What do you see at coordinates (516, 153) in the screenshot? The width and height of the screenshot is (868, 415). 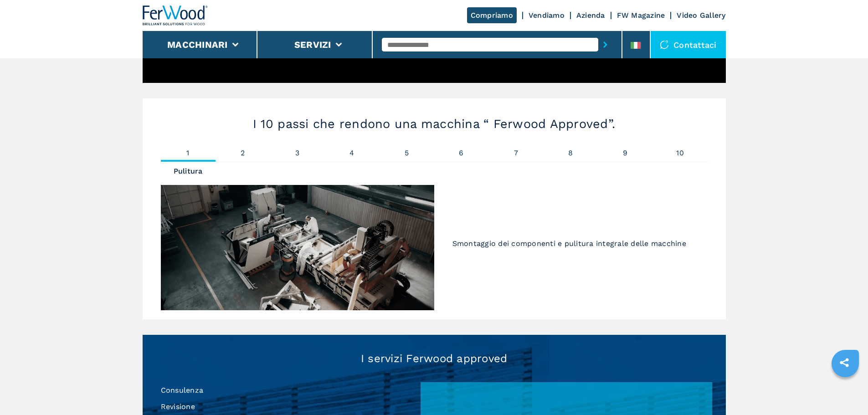 I see `span: 7` at bounding box center [516, 153].